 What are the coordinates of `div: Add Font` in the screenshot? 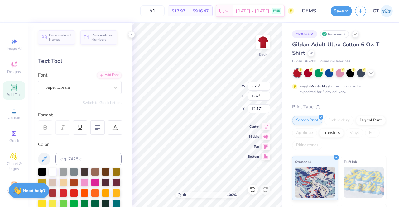 It's located at (109, 75).